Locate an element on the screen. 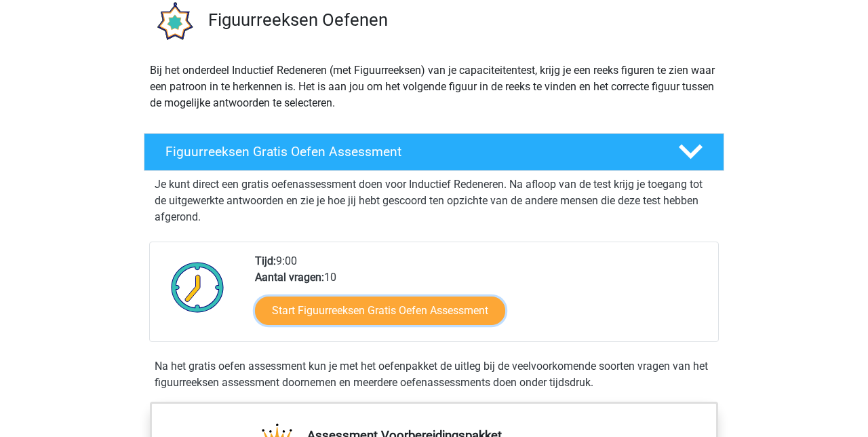  div: Na het gratis oefen assessment kun je met het oefenpakket de uitleg bij de veelvoorkomende soorte... is located at coordinates (434, 374).